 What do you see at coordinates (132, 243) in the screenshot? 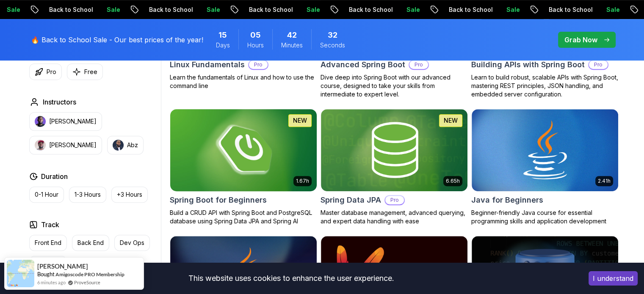
I see `button: Dev Ops` at bounding box center [132, 243].